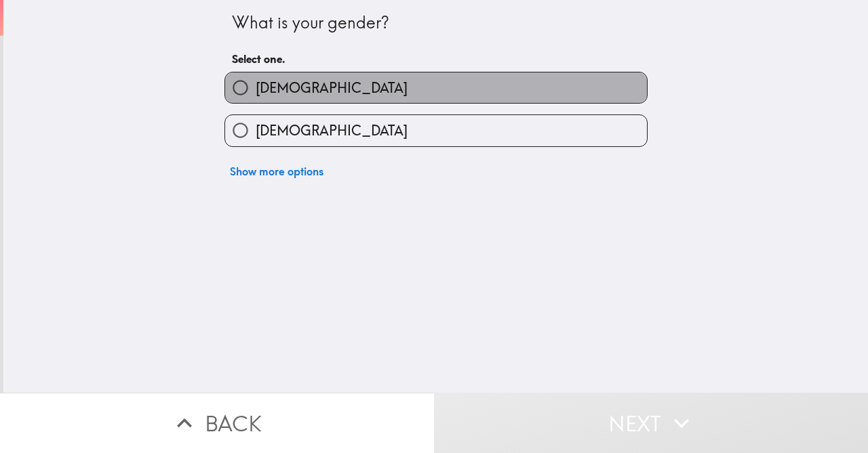 The width and height of the screenshot is (868, 453). Describe the element at coordinates (277, 172) in the screenshot. I see `button: Show more options` at that location.